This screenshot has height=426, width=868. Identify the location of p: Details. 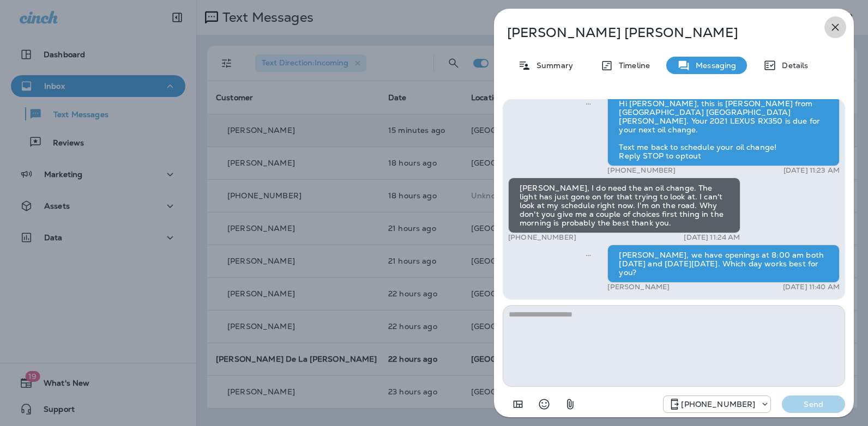
(792, 66).